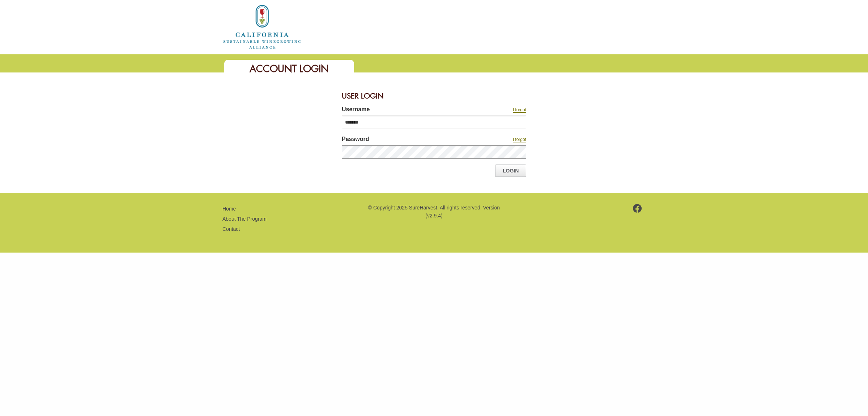 This screenshot has height=416, width=868. I want to click on img: footer-facebook.png, so click(637, 208).